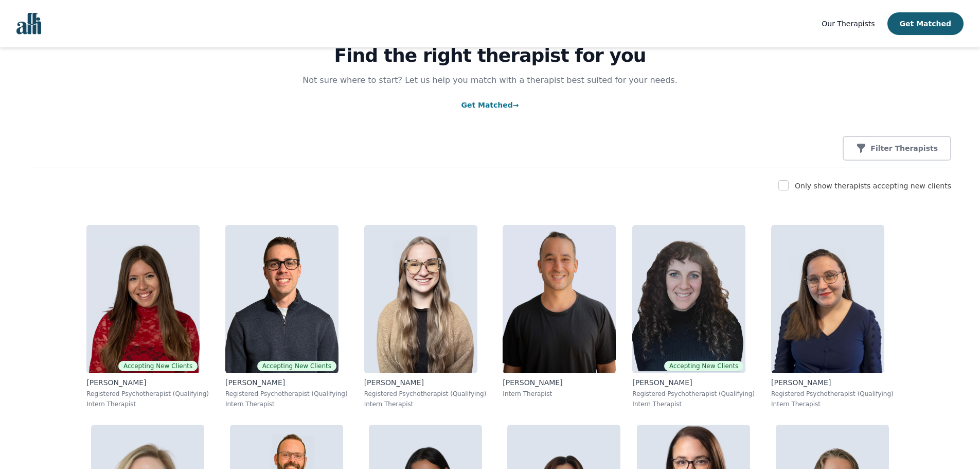 This screenshot has width=980, height=469. I want to click on img: Alisha_Levine, so click(143, 299).